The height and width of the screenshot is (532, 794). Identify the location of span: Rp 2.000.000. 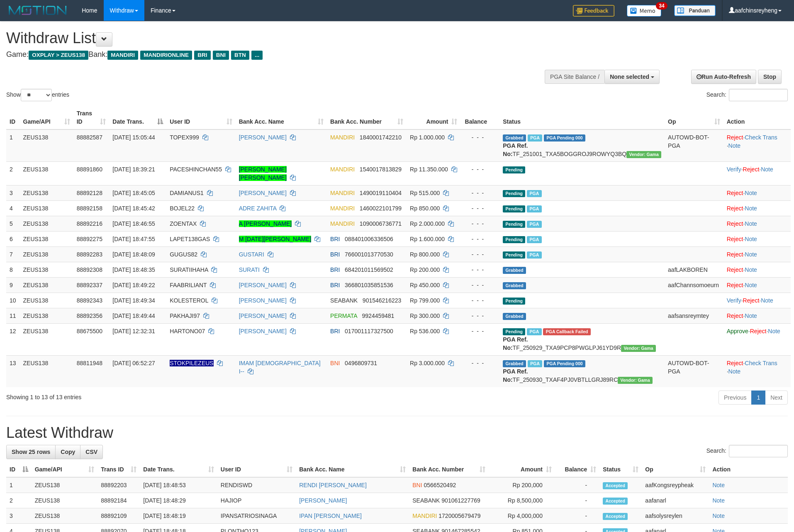
(427, 224).